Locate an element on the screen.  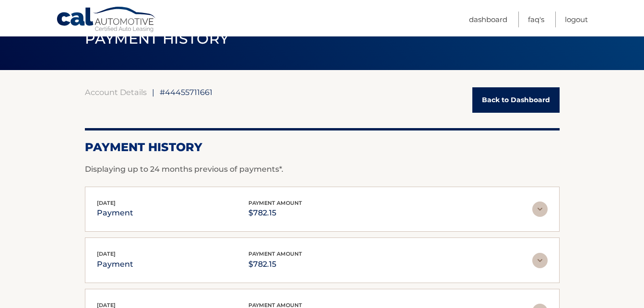
a: Logout is located at coordinates (576, 19).